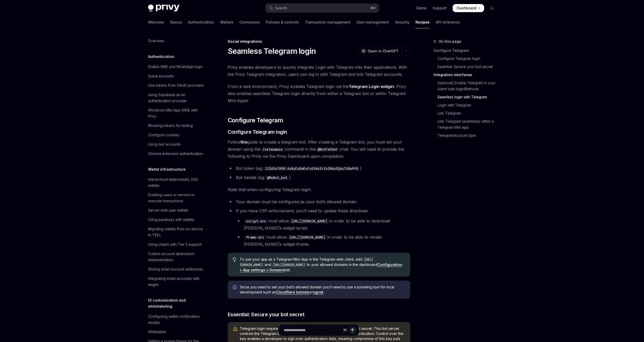  Describe the element at coordinates (402, 22) in the screenshot. I see `a: Security` at that location.